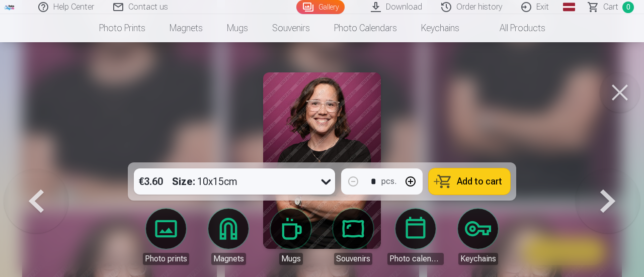 This screenshot has width=644, height=277. I want to click on font: 10x15cm, so click(217, 182).